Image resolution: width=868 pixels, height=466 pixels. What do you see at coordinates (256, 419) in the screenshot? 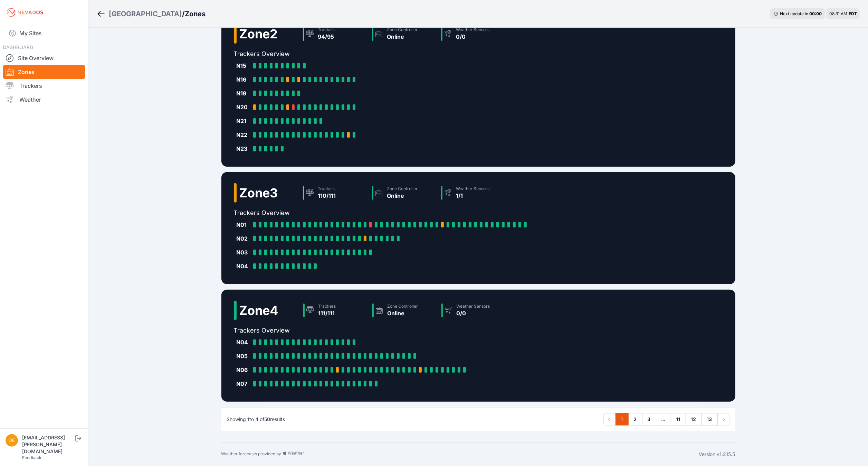
I see `p: Showing to of results` at bounding box center [256, 419].